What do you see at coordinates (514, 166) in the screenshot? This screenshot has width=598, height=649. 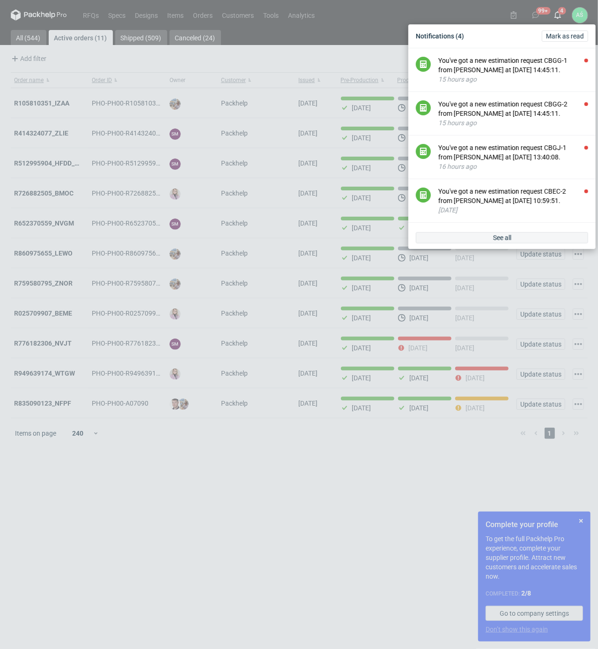 I see `div: 16 hours ago` at bounding box center [514, 166].